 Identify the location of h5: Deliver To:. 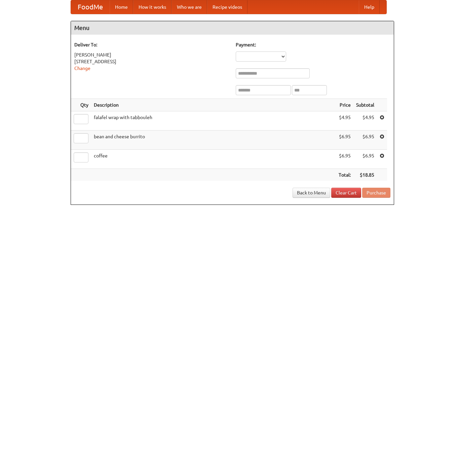
(152, 45).